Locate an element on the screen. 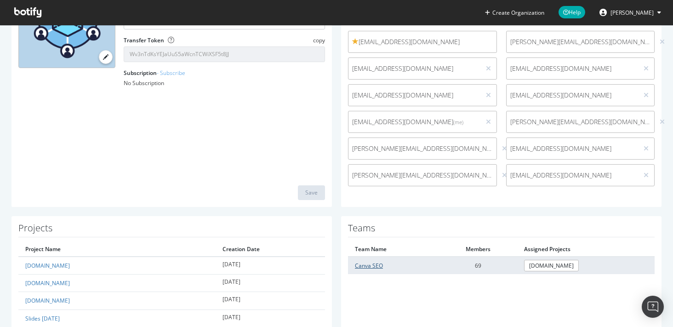  div: Open Intercom Messenger is located at coordinates (653, 307).